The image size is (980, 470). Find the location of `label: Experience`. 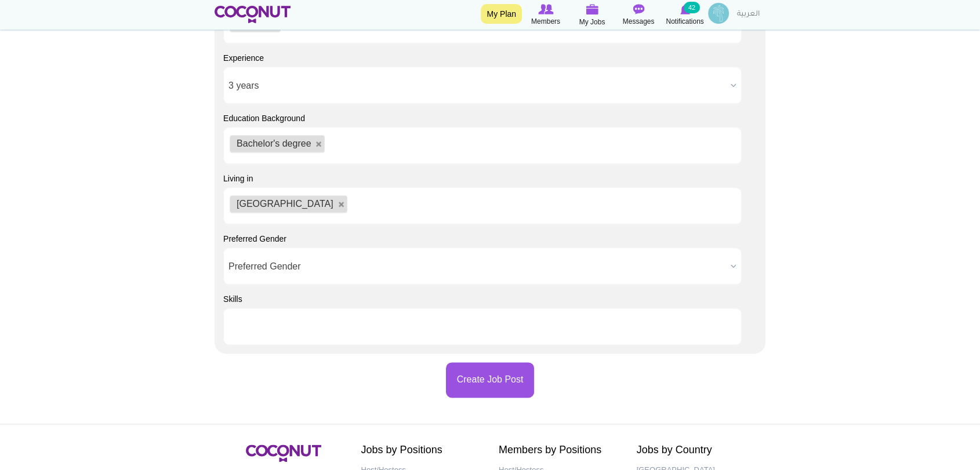

label: Experience is located at coordinates (244, 58).